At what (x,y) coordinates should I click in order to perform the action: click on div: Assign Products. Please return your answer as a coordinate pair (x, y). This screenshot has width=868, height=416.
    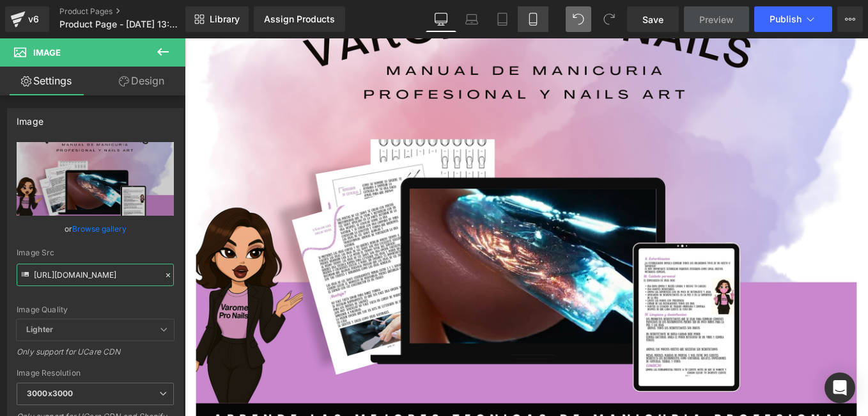
    Looking at the image, I should click on (299, 20).